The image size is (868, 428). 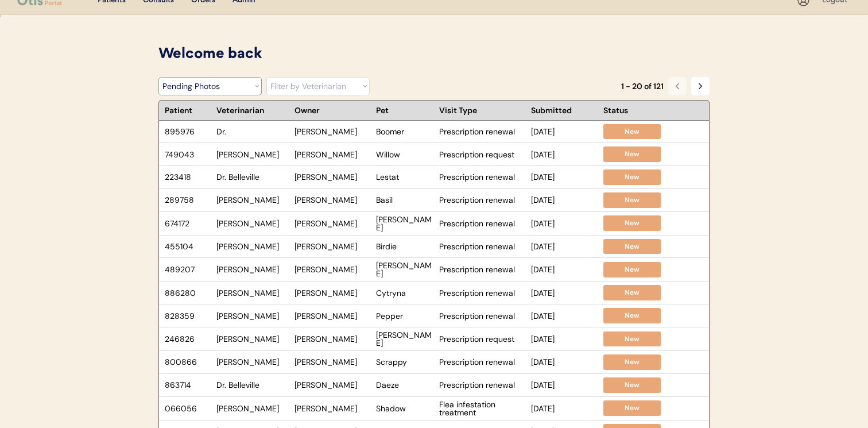 What do you see at coordinates (188, 247) in the screenshot?
I see `div: 455104` at bounding box center [188, 247].